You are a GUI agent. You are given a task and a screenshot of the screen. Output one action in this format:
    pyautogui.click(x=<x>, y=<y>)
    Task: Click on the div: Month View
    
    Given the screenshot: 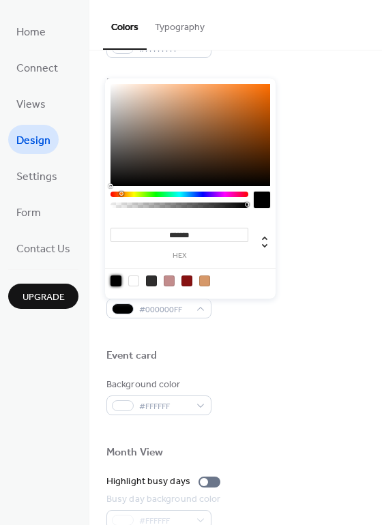 What is the action you would take?
    pyautogui.click(x=134, y=453)
    